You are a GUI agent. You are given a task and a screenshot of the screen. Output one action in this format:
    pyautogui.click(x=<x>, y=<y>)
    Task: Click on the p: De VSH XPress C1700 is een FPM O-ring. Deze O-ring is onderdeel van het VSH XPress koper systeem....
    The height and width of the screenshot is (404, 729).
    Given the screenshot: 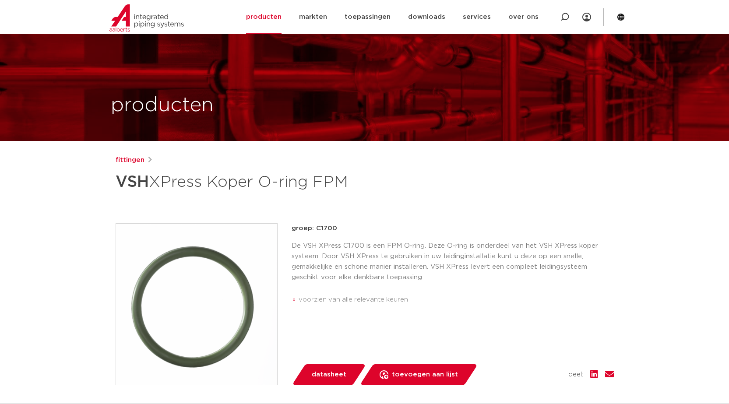 What is the action you would take?
    pyautogui.click(x=453, y=262)
    